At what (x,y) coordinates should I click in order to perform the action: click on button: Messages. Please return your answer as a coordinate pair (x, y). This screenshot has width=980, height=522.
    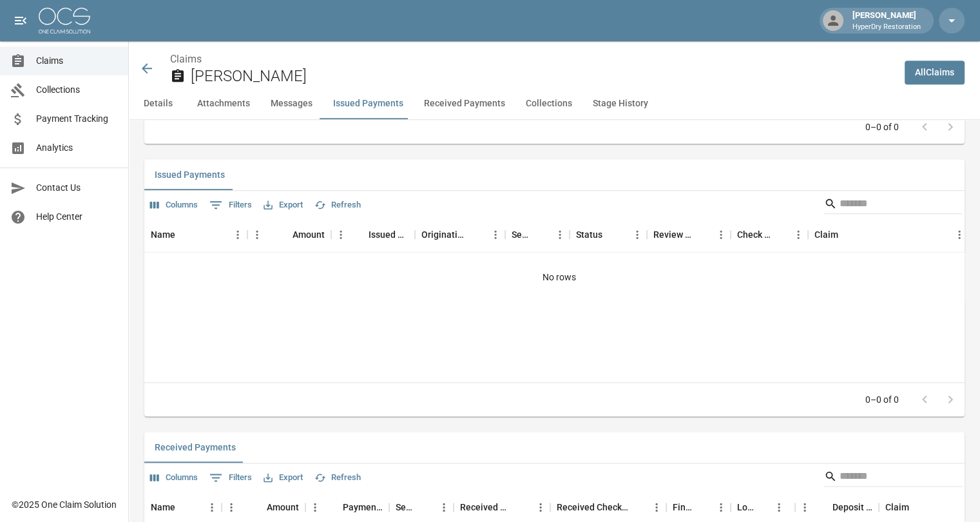
    Looking at the image, I should click on (291, 104).